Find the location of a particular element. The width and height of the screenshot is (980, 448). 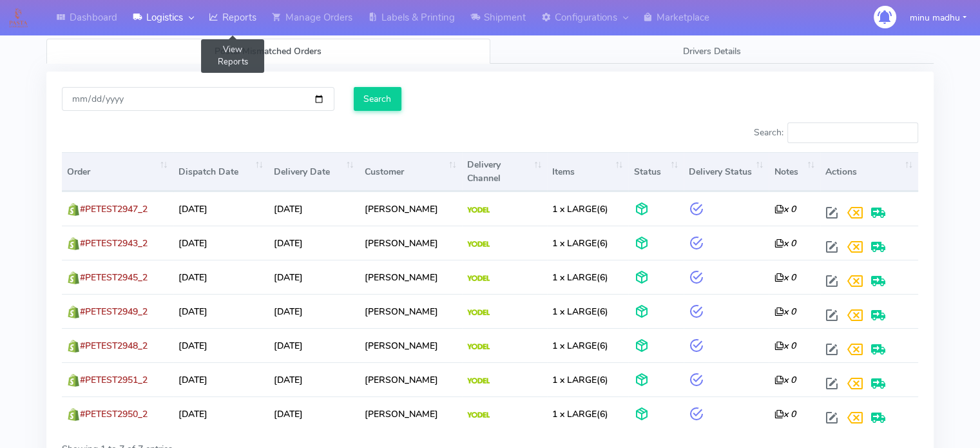

span: #PETEST2945_2 is located at coordinates (113, 277).